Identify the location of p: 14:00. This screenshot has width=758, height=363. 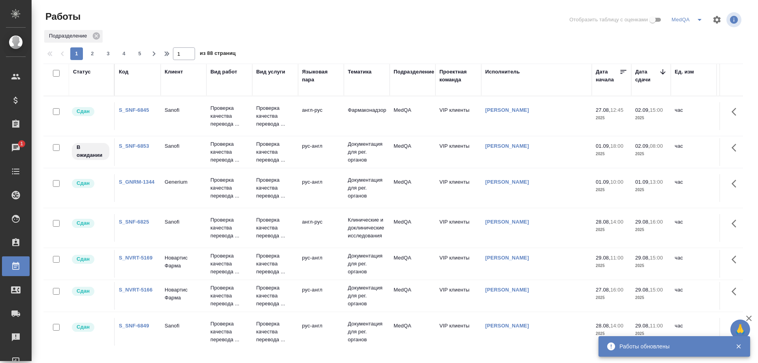
(617, 222).